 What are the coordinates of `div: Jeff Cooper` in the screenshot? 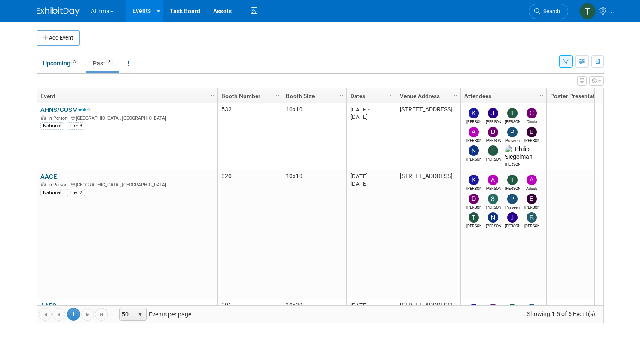 It's located at (493, 121).